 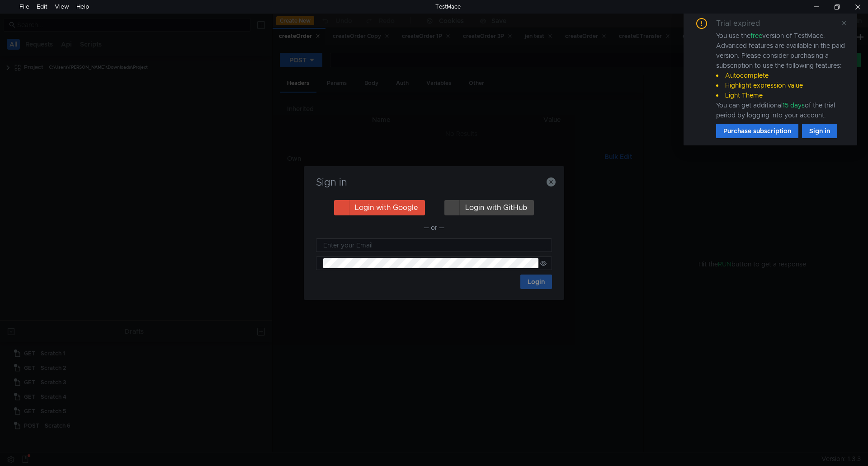 What do you see at coordinates (781, 75) in the screenshot?
I see `li: Autocomplete` at bounding box center [781, 75].